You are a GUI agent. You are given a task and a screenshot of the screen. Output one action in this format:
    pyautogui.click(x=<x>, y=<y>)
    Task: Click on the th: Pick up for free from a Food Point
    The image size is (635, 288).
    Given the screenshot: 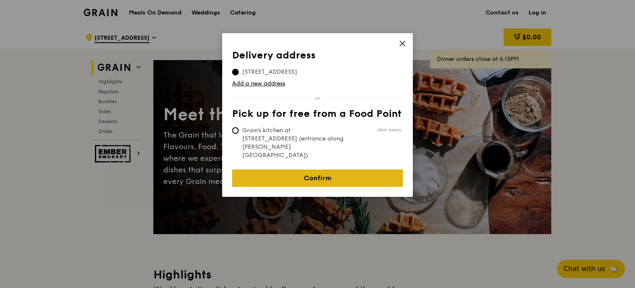 What is the action you would take?
    pyautogui.click(x=318, y=116)
    